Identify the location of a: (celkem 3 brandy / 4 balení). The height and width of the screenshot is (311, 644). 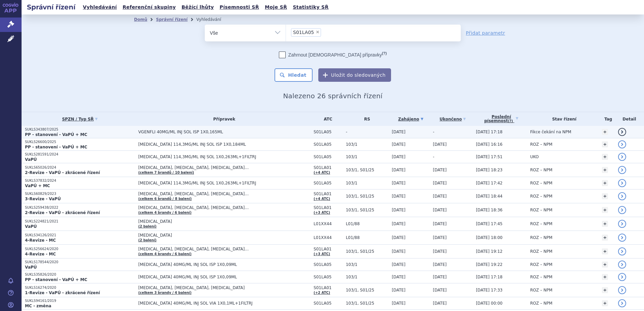
(165, 292).